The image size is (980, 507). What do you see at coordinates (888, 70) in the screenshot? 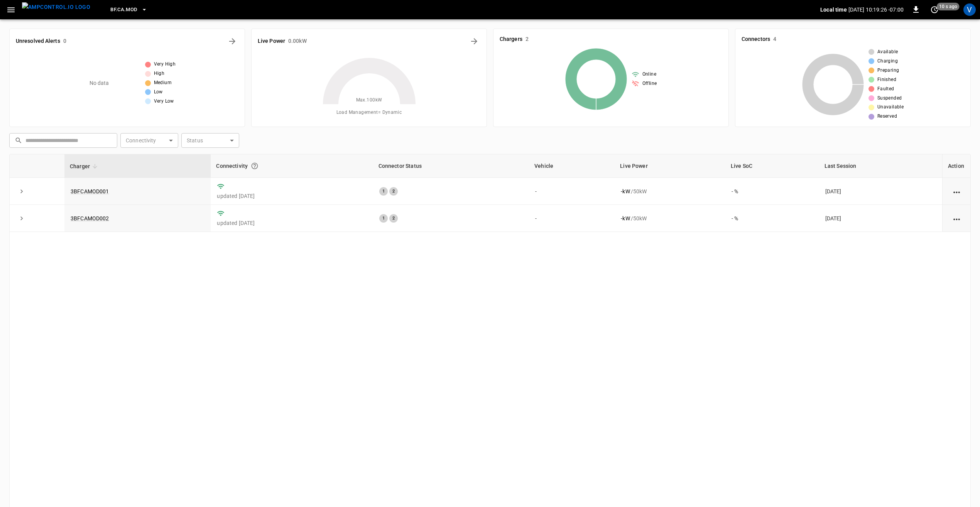
I see `span: Preparing` at bounding box center [888, 70].